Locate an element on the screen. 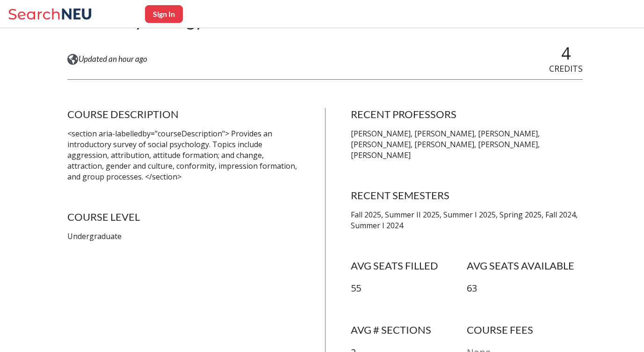 The image size is (644, 352). button: Sign In is located at coordinates (164, 14).